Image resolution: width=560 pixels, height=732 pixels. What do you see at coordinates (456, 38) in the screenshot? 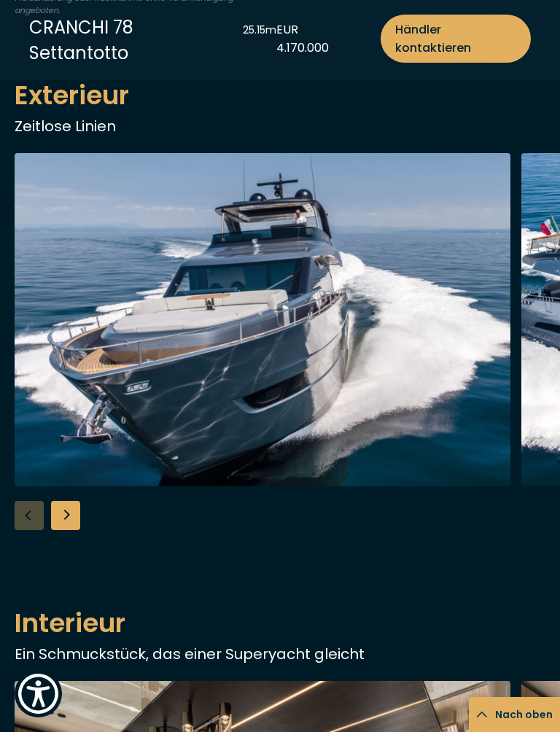
I see `span: Händler kontaktieren` at bounding box center [456, 38].